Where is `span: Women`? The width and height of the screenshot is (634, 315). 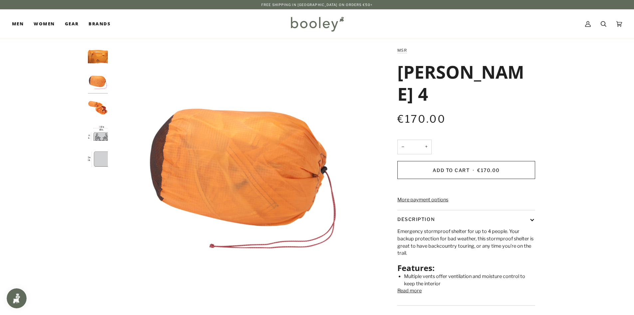
span: Women is located at coordinates (44, 24).